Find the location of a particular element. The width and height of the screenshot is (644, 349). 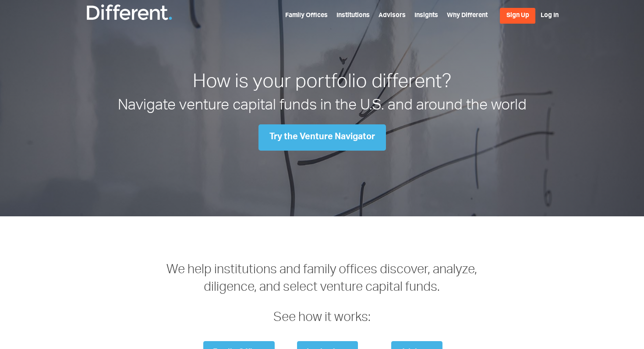

a: Advisors is located at coordinates (392, 16).